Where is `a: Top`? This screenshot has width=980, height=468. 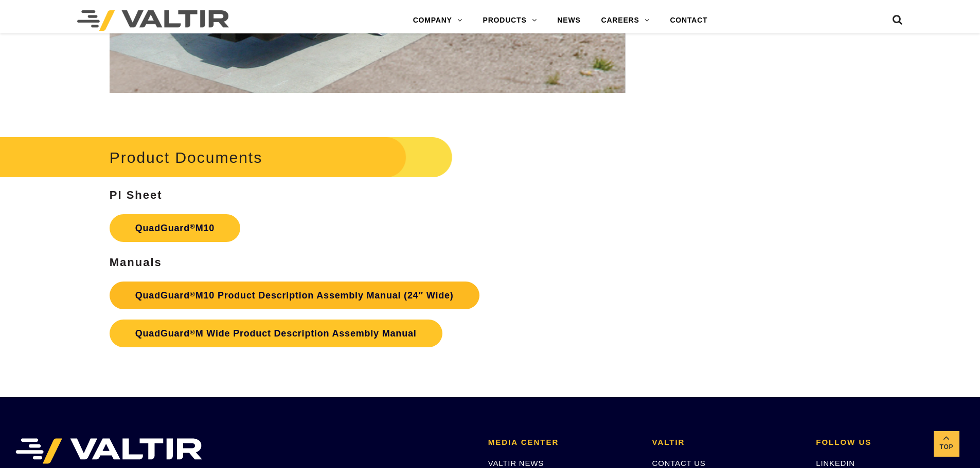 a: Top is located at coordinates (947, 444).